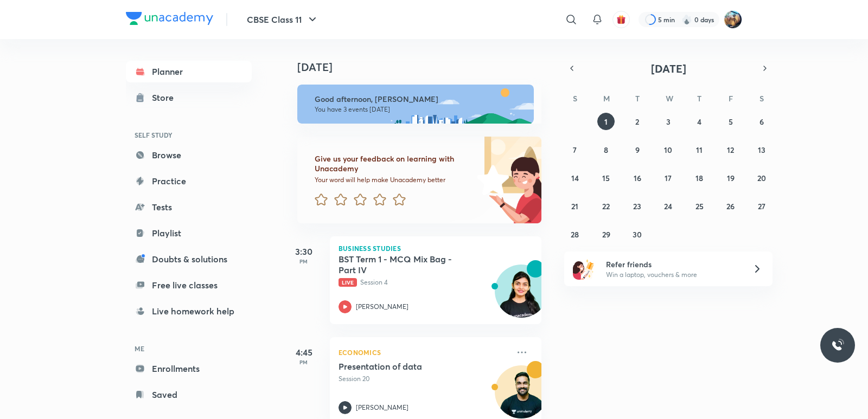 Image resolution: width=868 pixels, height=419 pixels. Describe the element at coordinates (424, 283) in the screenshot. I see `p: Session 4` at that location.